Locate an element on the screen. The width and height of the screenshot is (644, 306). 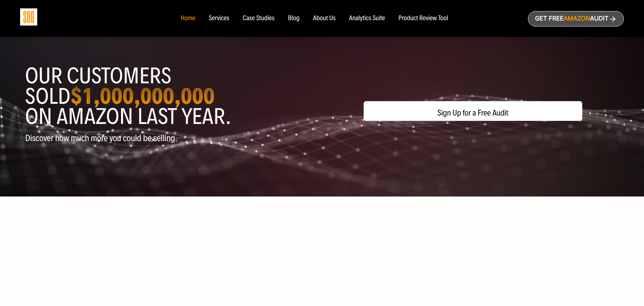
a: Case Studies is located at coordinates (259, 19).